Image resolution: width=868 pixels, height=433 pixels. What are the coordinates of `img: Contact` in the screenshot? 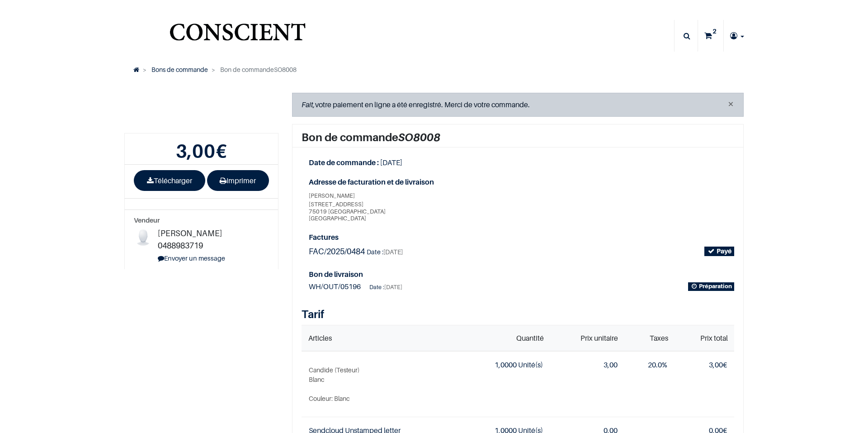 It's located at (143, 236).